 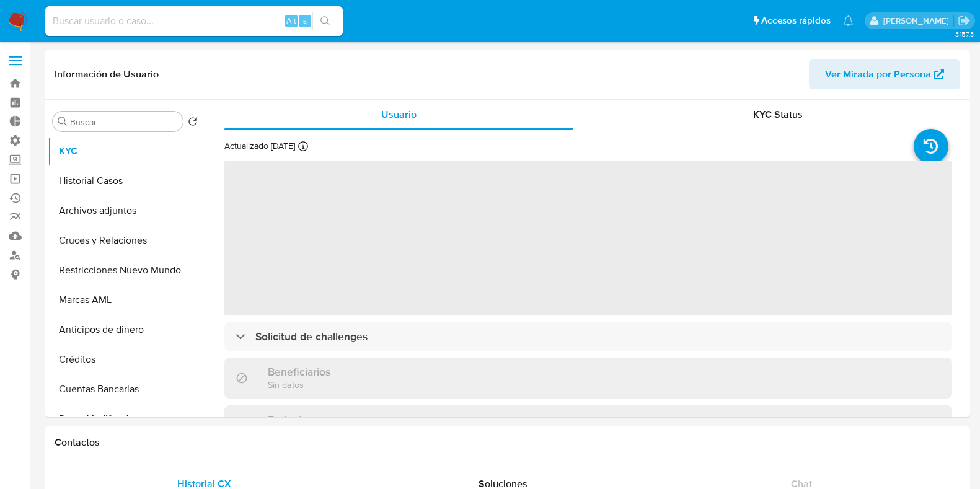 I want to click on span: KYC Status, so click(x=778, y=114).